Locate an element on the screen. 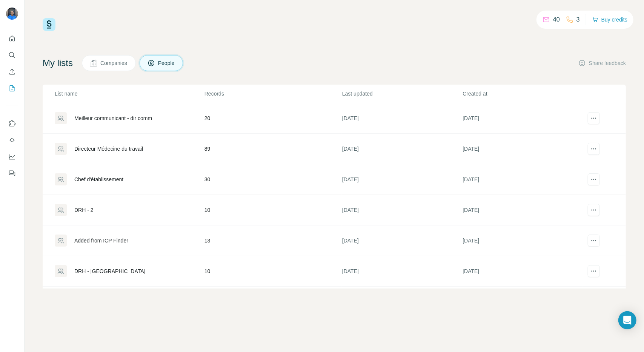 The height and width of the screenshot is (352, 644). p: List name is located at coordinates (129, 94).